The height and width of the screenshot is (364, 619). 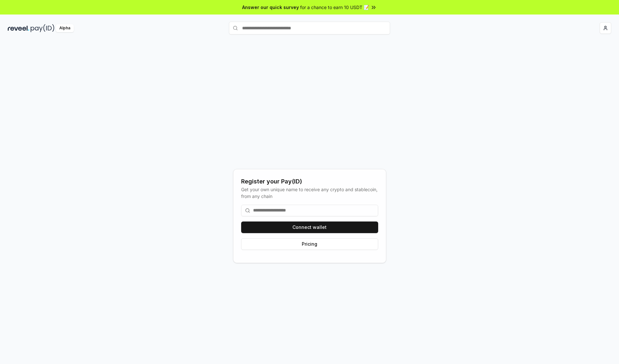 I want to click on img: pay_id, so click(x=42, y=28).